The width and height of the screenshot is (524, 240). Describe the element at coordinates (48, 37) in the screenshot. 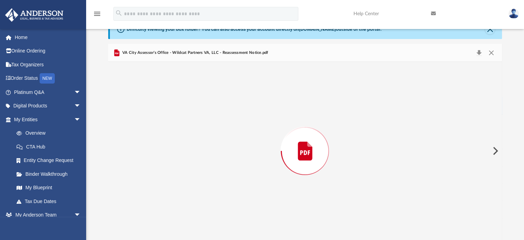

I see `a: Home` at that location.